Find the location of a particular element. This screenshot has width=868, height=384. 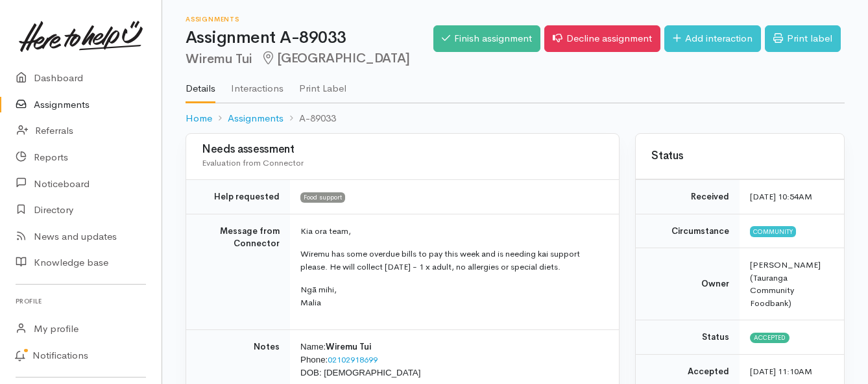

span: Community is located at coordinates (773, 231).